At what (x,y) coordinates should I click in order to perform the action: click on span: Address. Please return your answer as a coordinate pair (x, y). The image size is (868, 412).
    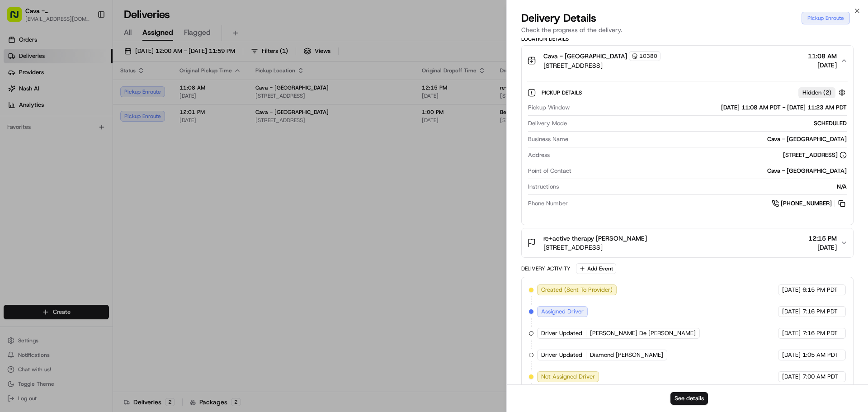
    Looking at the image, I should click on (539, 155).